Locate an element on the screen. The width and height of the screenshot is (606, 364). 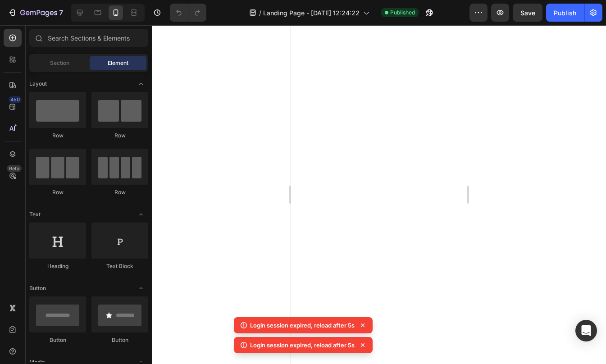
input: Search Sections & Elements is located at coordinates (89, 38).